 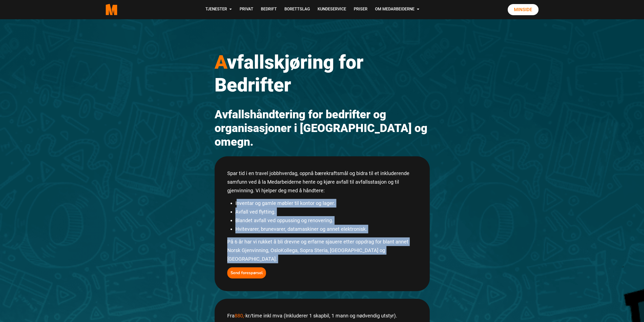 What do you see at coordinates (397, 9) in the screenshot?
I see `a: Om Medarbeiderne` at bounding box center [397, 9].